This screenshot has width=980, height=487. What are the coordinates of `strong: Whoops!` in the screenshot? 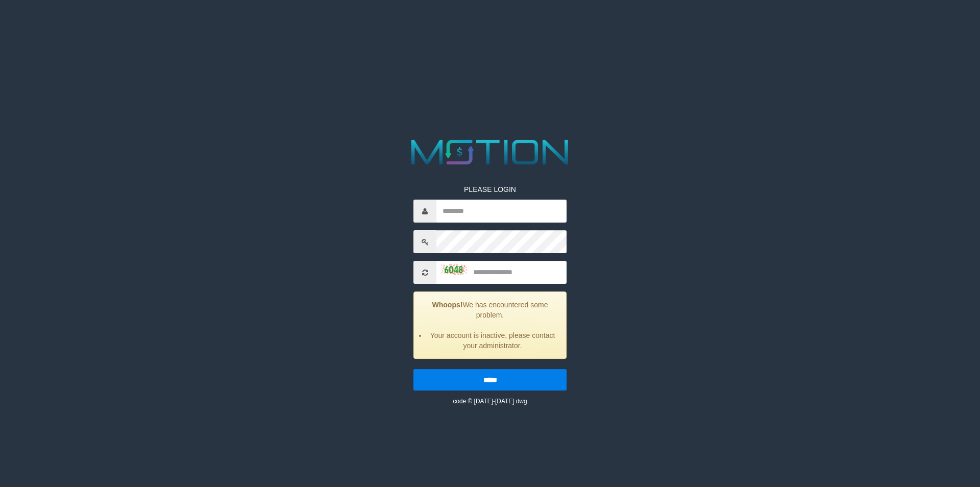 It's located at (448, 305).